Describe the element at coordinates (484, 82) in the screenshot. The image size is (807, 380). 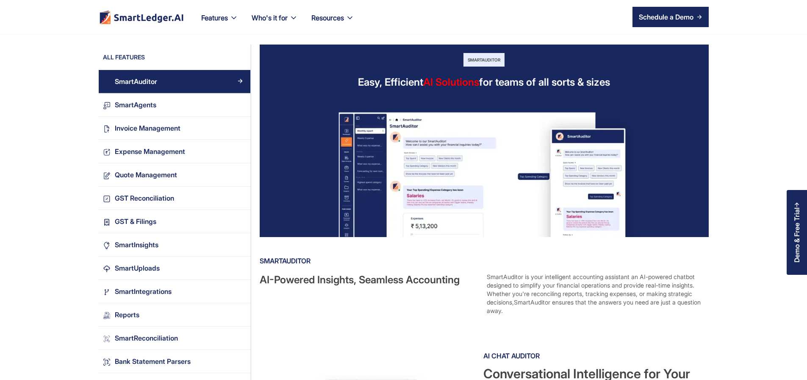
I see `div: Easy, Efficient for teams of all sorts & sizes` at that location.